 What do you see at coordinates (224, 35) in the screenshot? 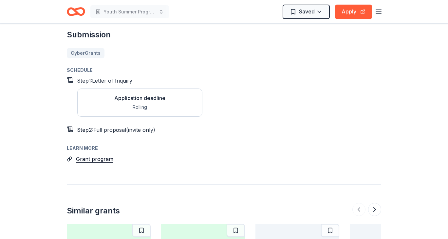
I see `h2: Submission` at bounding box center [224, 35].